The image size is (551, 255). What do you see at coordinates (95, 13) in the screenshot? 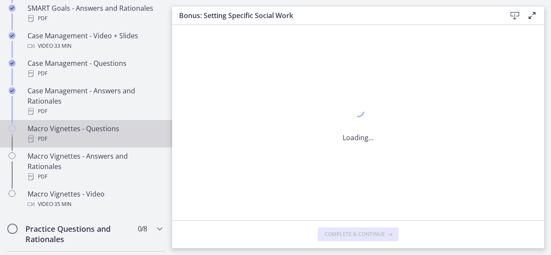
I see `div: SMART Goals - Answers and Rationales` at bounding box center [95, 13].